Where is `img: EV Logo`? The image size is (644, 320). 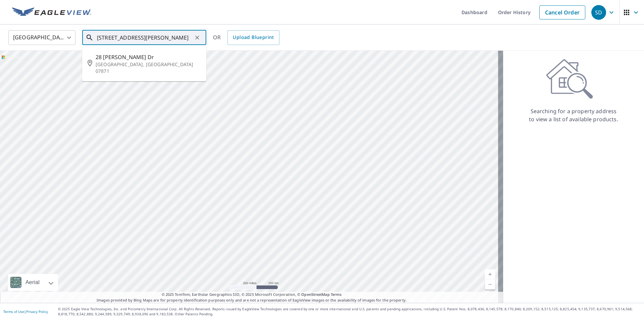
img: EV Logo is located at coordinates (52, 12).